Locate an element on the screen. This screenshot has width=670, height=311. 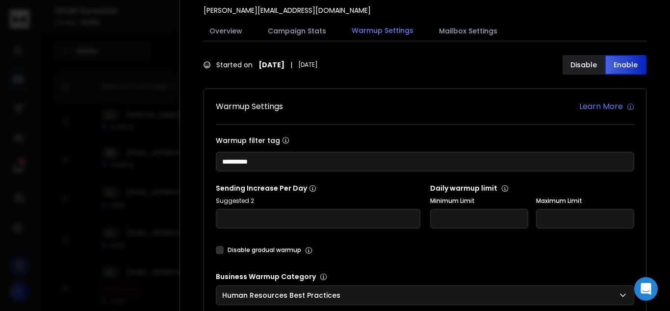
div: Open Intercom Messenger is located at coordinates (646, 289).